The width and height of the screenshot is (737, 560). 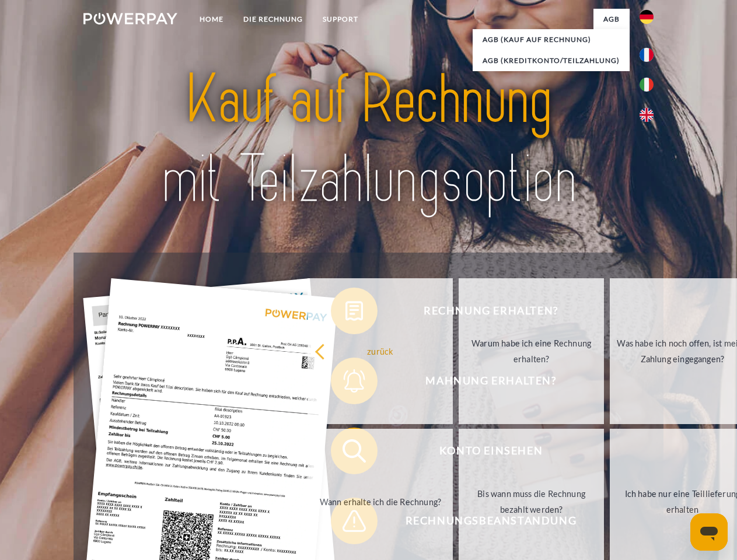 What do you see at coordinates (368, 139) in the screenshot?
I see `img: title-powerpay_de.svg` at bounding box center [368, 139].